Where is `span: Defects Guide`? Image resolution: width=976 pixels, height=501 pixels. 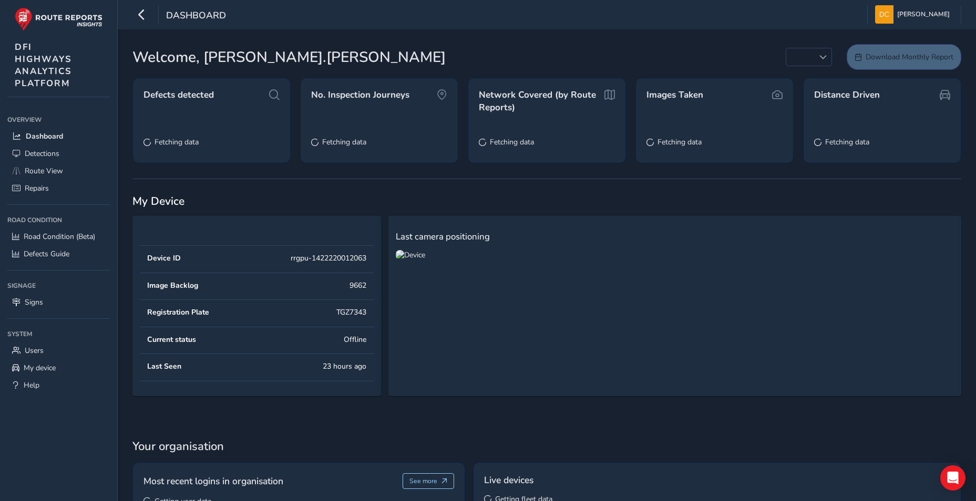 span: Defects Guide is located at coordinates (46, 254).